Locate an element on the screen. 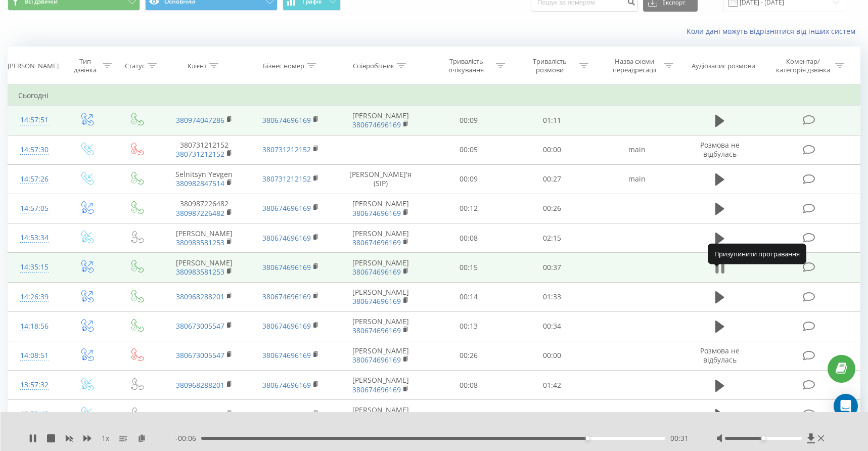  div: 14:57:51 is located at coordinates (34, 120).